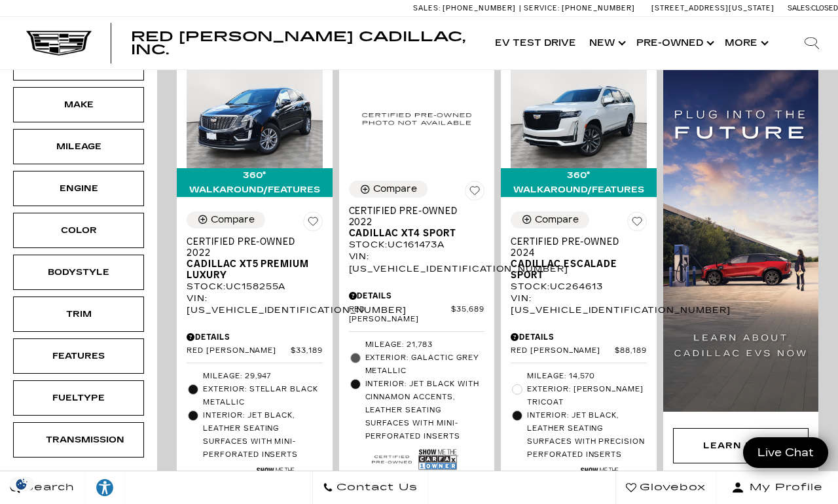 The height and width of the screenshot is (504, 838). What do you see at coordinates (579, 117) in the screenshot?
I see `img: 2024 Cadillac Escalade Sport` at bounding box center [579, 117].